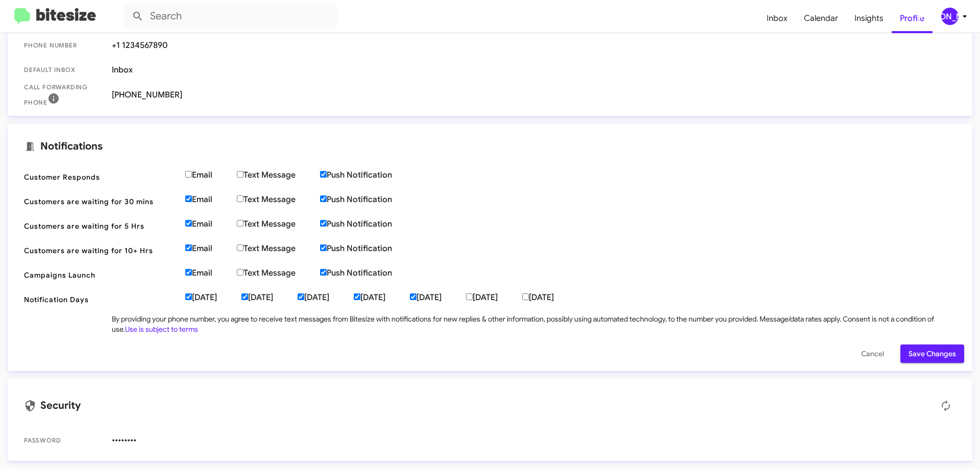 The image size is (980, 469). What do you see at coordinates (100, 250) in the screenshot?
I see `span: Customers are waiting for 10+ Hrs` at bounding box center [100, 250].